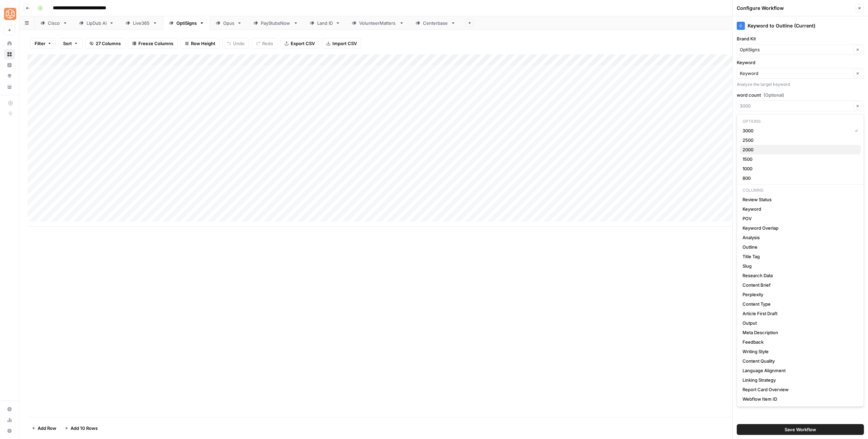  Describe the element at coordinates (200, 43) in the screenshot. I see `button: Row Height` at that location.